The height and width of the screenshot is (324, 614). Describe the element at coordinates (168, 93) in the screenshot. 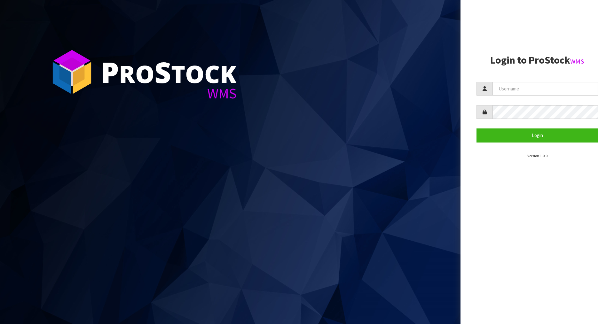

I see `div: WMS` at that location.